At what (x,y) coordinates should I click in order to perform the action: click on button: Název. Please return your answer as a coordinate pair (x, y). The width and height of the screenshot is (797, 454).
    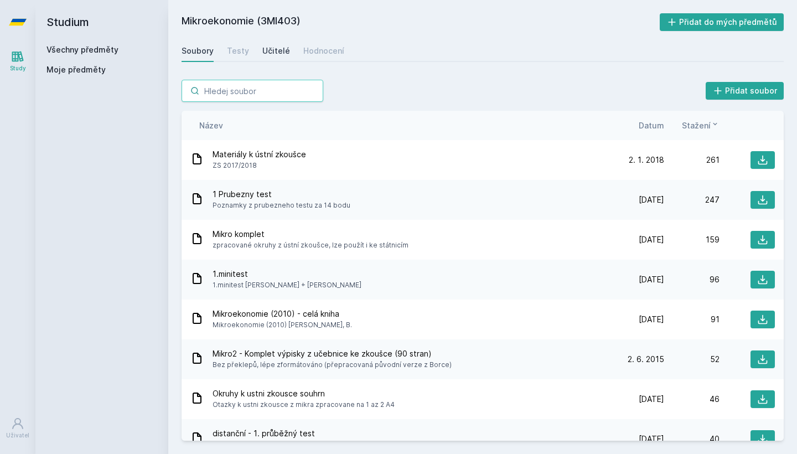
    Looking at the image, I should click on (211, 125).